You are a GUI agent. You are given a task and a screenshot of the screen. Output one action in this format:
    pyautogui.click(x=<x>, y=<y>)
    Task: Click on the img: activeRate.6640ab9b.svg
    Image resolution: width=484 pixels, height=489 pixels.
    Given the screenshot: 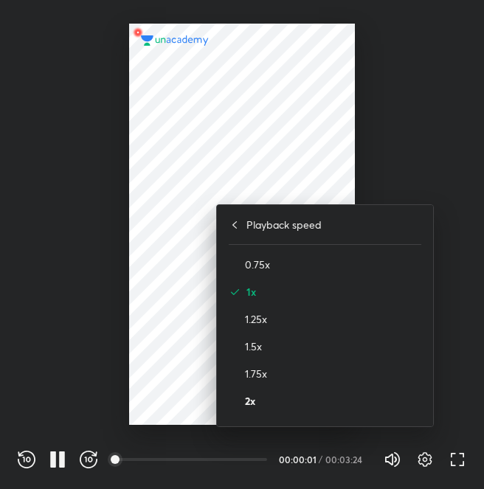 What is the action you would take?
    pyautogui.click(x=235, y=292)
    